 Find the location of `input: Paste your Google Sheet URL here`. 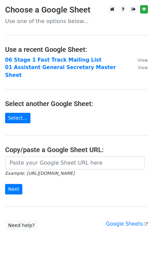

input: Paste your Google Sheet URL here is located at coordinates (75, 163).